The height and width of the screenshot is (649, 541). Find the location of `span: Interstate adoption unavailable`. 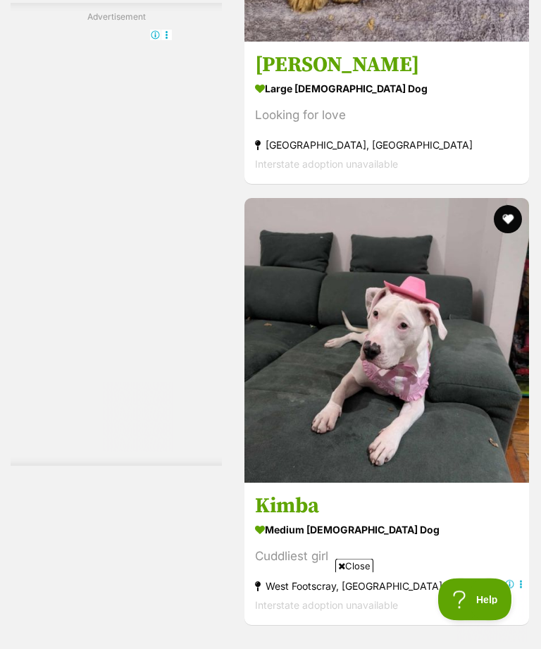

span: Interstate adoption unavailable is located at coordinates (326, 165).